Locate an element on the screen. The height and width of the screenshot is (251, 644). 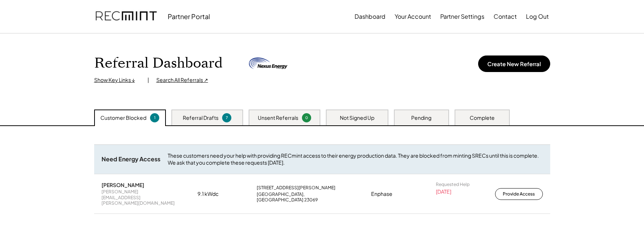
div: 7 is located at coordinates (226, 118).